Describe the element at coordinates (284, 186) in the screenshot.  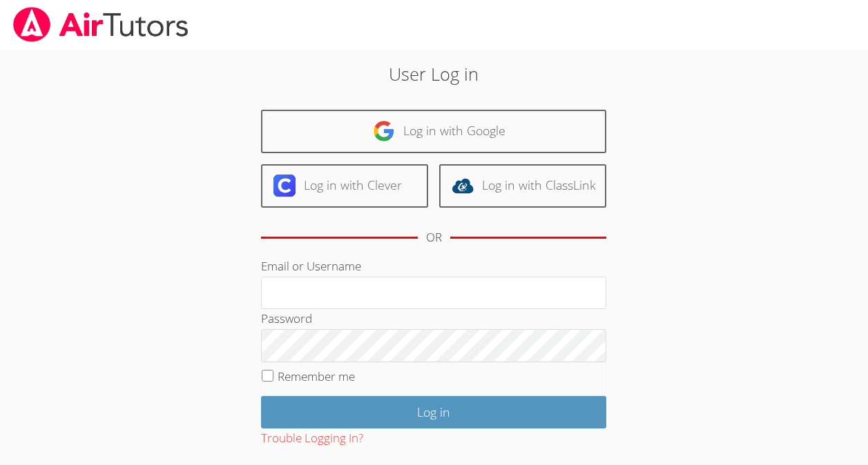
I see `img: clever-logo-6eab21bc6e7a338710f1a6ff85c0baf02591cd810cc4098c63d3a4b26e2feb20.svg` at that location.